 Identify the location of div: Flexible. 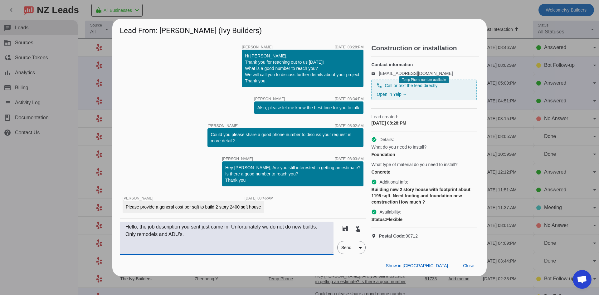
(424, 219).